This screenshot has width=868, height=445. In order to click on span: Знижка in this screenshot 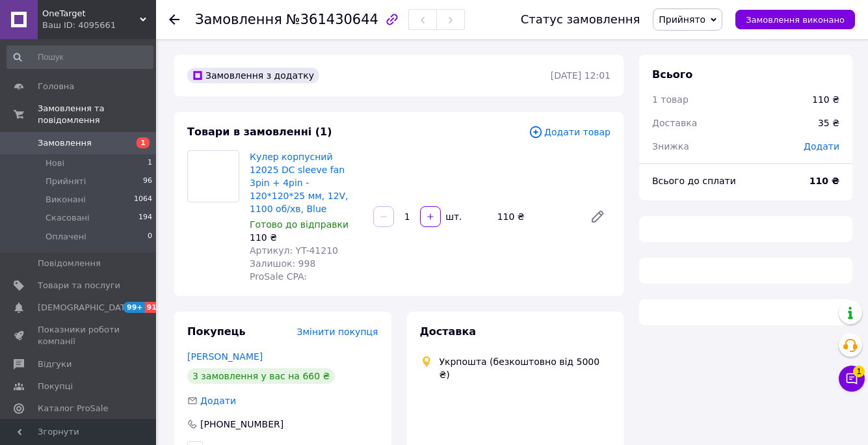, I will do `click(671, 146)`.